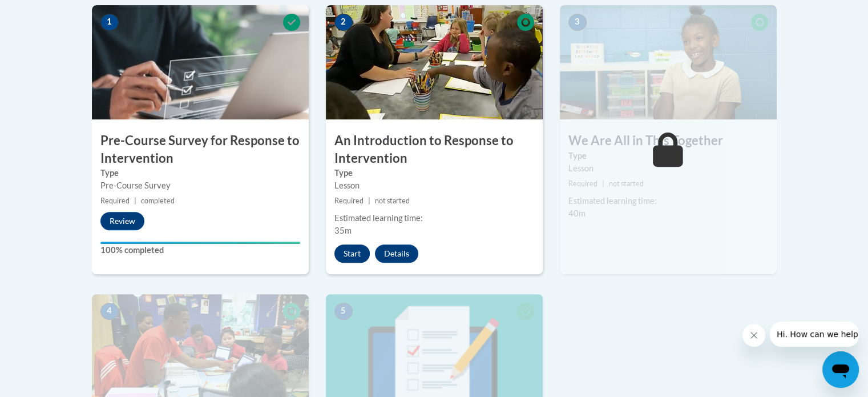 The image size is (868, 397). What do you see at coordinates (668, 141) in the screenshot?
I see `h3: We Are All in This Together` at bounding box center [668, 141].